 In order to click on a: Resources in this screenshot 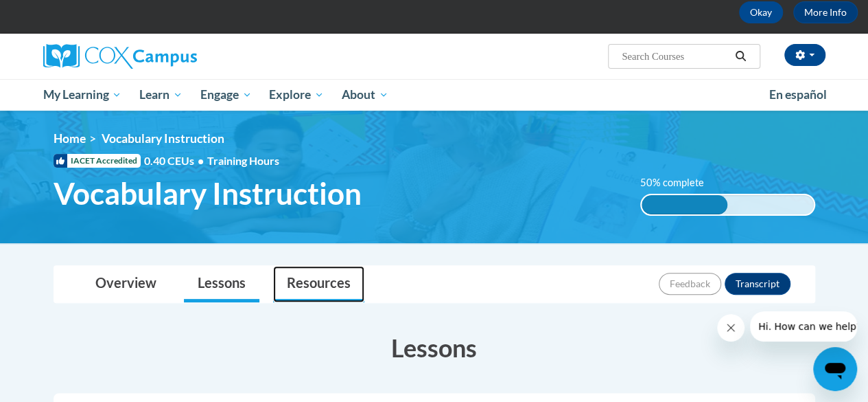, I will do `click(318, 284)`.